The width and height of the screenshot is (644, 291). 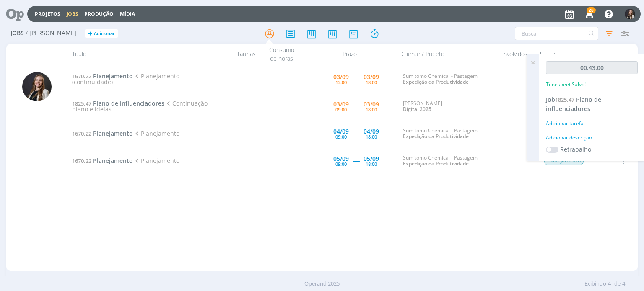 I want to click on button: Produção, so click(x=99, y=14).